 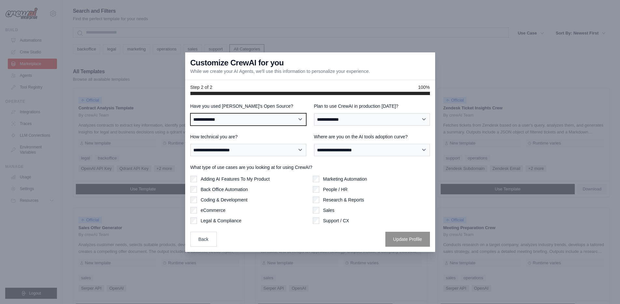 I want to click on span: Step 2 of 2, so click(x=202, y=87).